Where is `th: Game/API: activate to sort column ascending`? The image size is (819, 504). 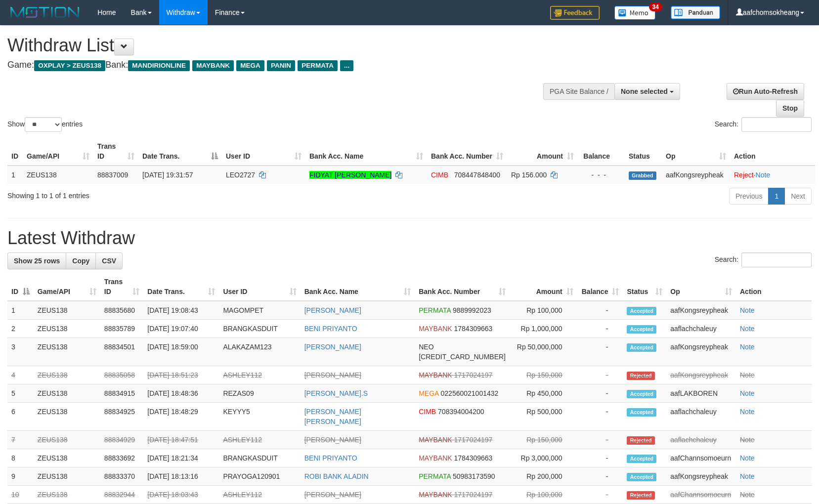
th: Game/API: activate to sort column ascending is located at coordinates (67, 286).